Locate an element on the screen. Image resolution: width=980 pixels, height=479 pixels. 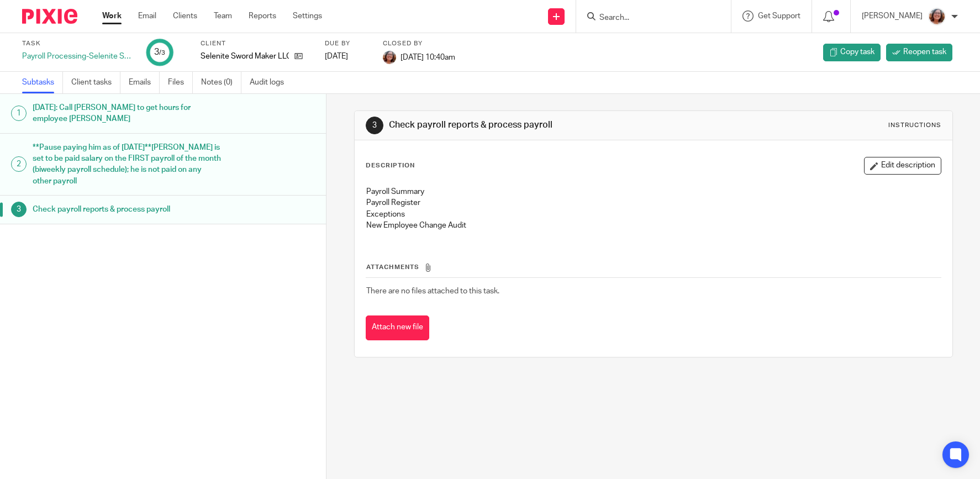
img: Pixie is located at coordinates (49, 16).